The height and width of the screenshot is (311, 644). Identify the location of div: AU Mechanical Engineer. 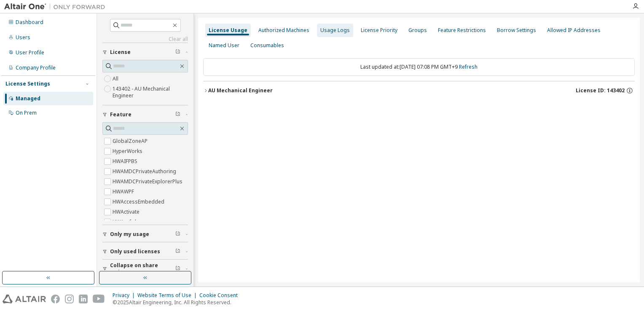
(241, 91).